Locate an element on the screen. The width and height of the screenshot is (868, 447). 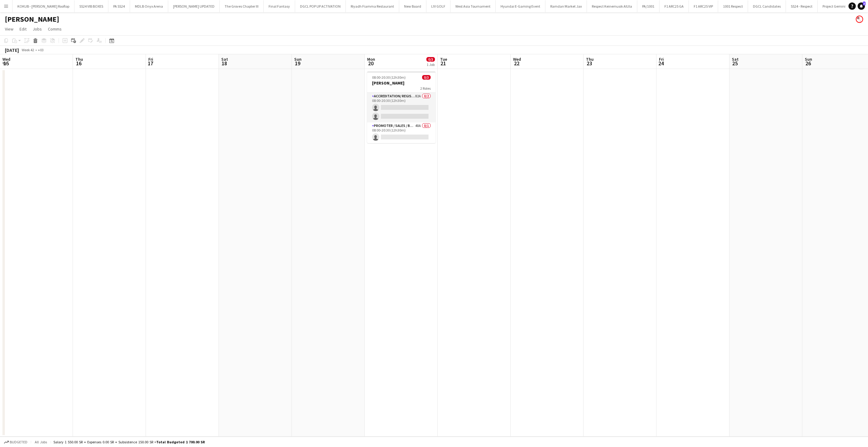
span: Mon is located at coordinates (371, 60).